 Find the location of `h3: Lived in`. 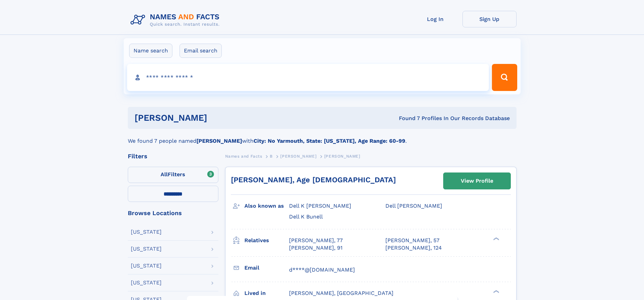

h3: Lived in is located at coordinates (267, 293).